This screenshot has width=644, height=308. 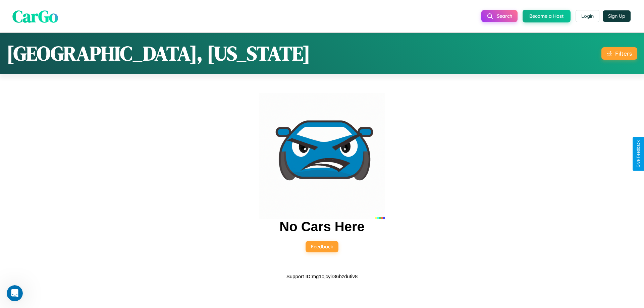 I want to click on button: Become a Host, so click(x=546, y=16).